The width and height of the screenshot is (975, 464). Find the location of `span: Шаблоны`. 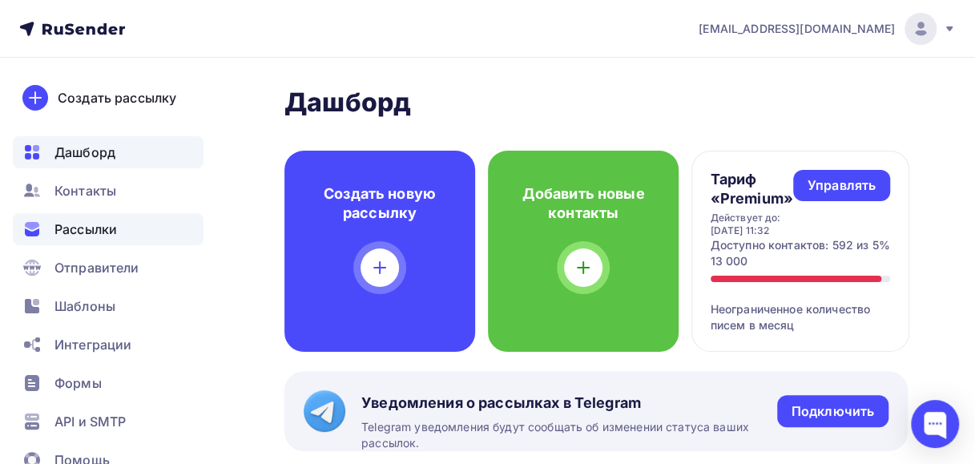

span: Шаблоны is located at coordinates (85, 306).